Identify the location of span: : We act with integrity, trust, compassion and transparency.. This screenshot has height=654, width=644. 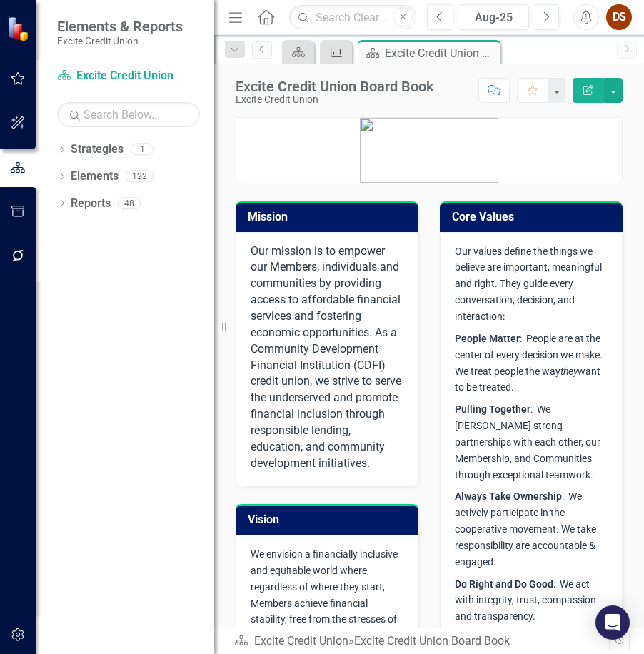
(525, 600).